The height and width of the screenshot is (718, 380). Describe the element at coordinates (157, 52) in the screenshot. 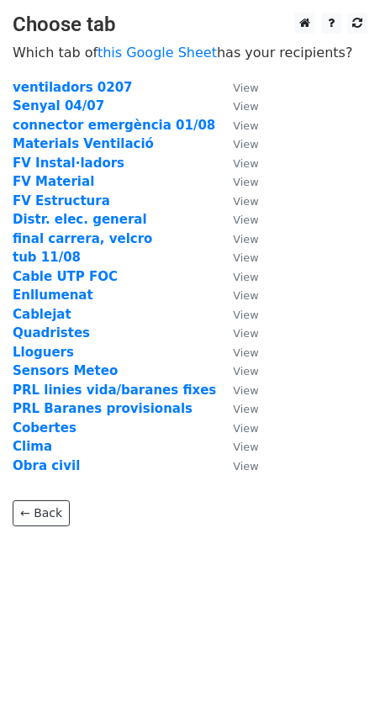

I see `a: this Google Sheet` at that location.